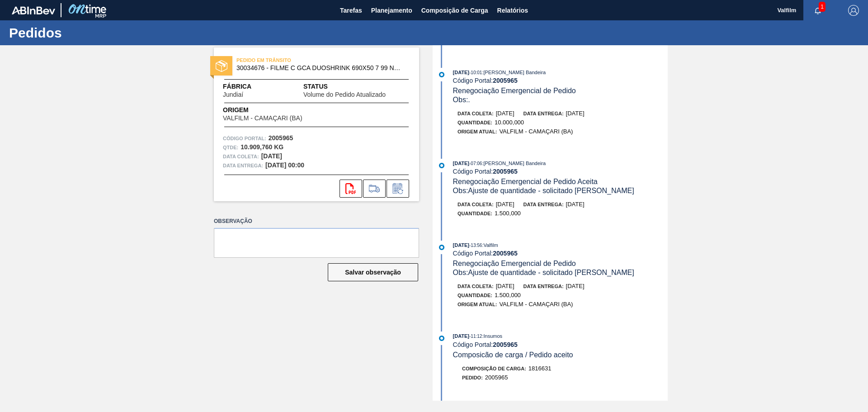 The height and width of the screenshot is (412, 868). What do you see at coordinates (497, 377) in the screenshot?
I see `span: 2005965` at bounding box center [497, 377].